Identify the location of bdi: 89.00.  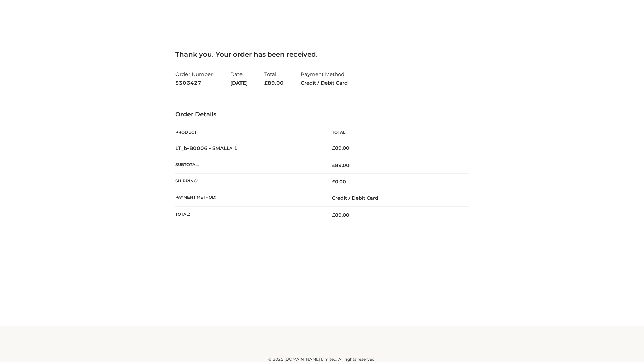
(341, 148).